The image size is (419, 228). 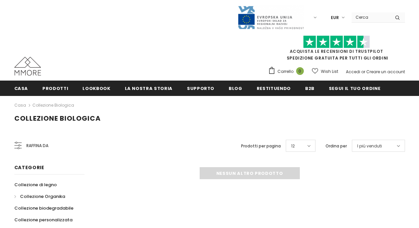 What do you see at coordinates (236, 88) in the screenshot?
I see `span: Blog` at bounding box center [236, 88].